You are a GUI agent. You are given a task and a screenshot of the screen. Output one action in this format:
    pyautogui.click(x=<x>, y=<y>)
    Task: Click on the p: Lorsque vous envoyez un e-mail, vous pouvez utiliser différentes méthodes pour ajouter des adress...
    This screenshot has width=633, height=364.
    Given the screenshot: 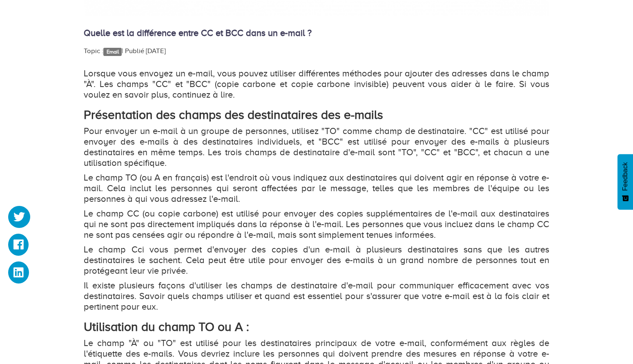 What is the action you would take?
    pyautogui.click(x=317, y=84)
    